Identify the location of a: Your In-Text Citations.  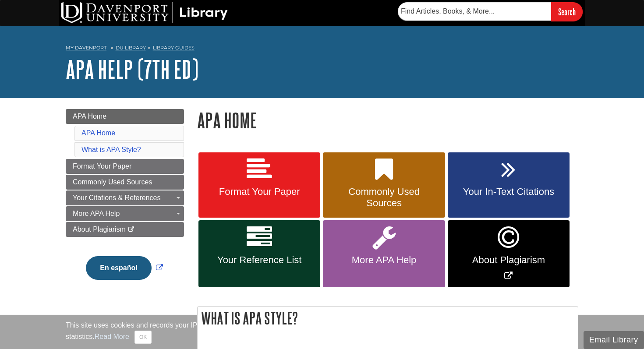
(509, 185).